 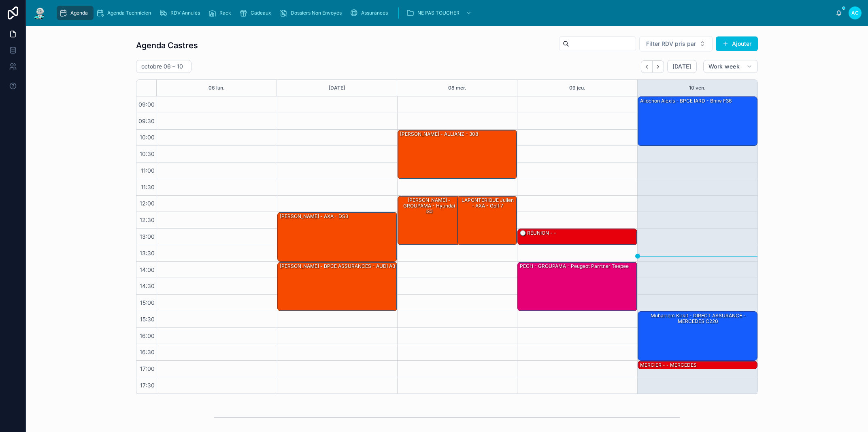 What do you see at coordinates (445, 13) in the screenshot?
I see `div: scrollable content` at bounding box center [445, 13].